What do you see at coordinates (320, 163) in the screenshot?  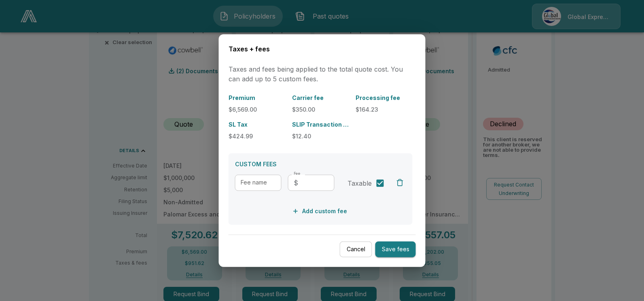 I see `p: CUSTOM FEES` at bounding box center [320, 163].